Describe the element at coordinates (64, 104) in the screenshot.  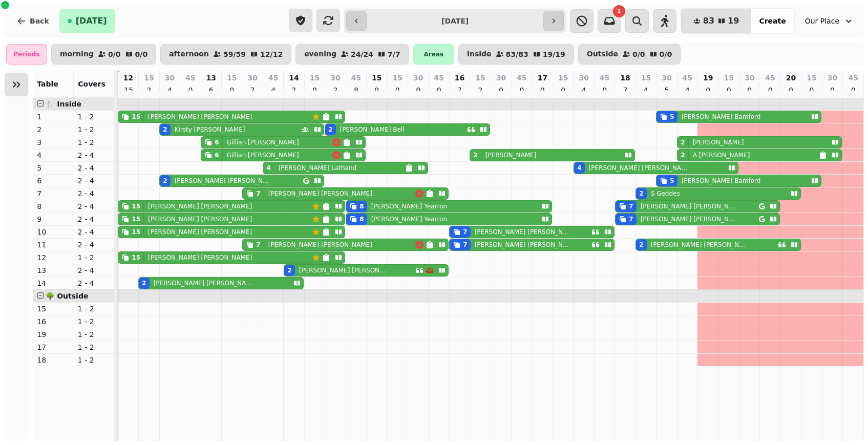
I see `span: 🍴 Inside` at that location.